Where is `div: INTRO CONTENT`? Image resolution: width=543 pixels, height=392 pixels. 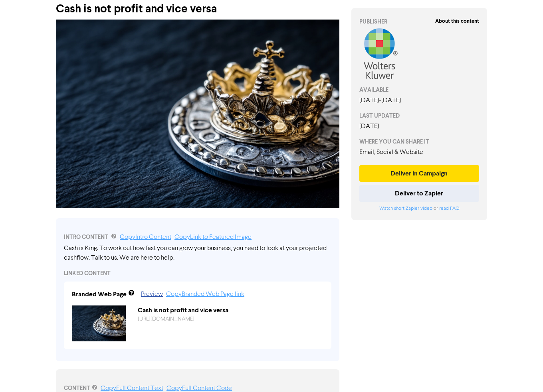 div: INTRO CONTENT is located at coordinates (198, 237).